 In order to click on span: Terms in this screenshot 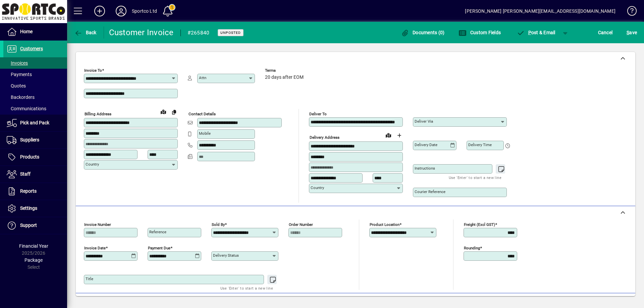, I will do `click(285, 70)`.